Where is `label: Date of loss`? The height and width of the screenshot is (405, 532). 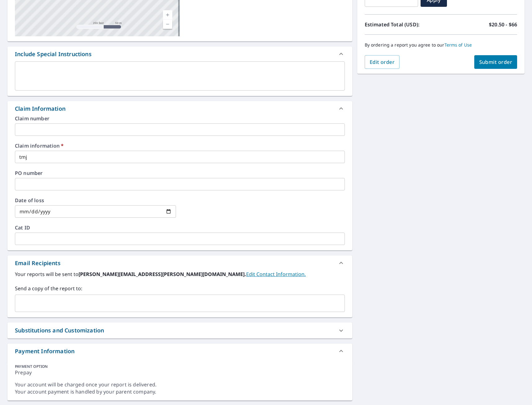 label: Date of loss is located at coordinates (95, 200).